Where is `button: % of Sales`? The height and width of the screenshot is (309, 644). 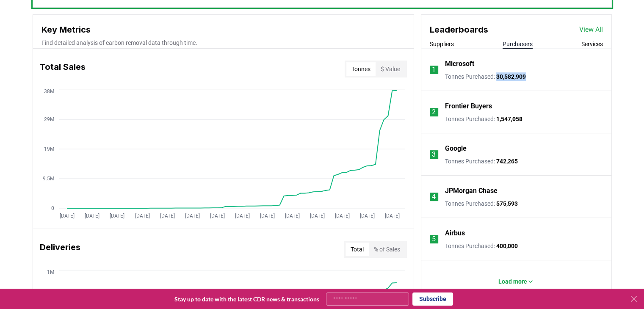
button: % of Sales is located at coordinates (387, 250).